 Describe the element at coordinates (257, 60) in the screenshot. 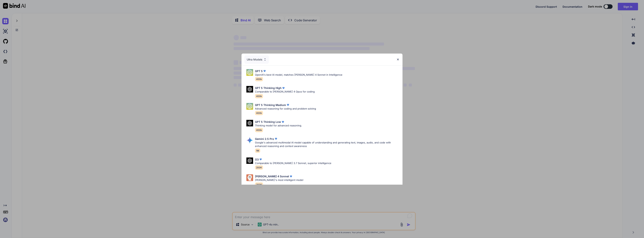

I see `div: Ultra Models` at that location.